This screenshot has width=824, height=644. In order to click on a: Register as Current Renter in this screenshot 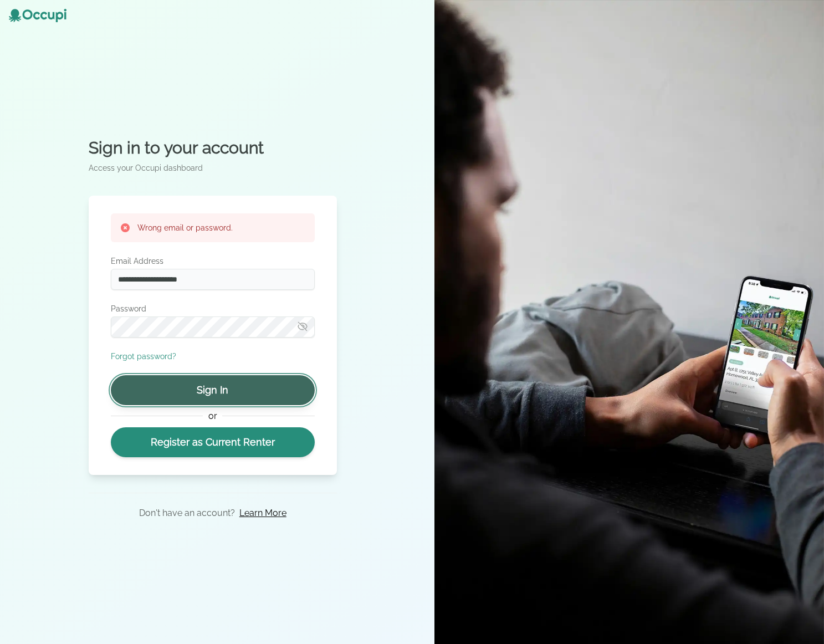, I will do `click(213, 442)`.